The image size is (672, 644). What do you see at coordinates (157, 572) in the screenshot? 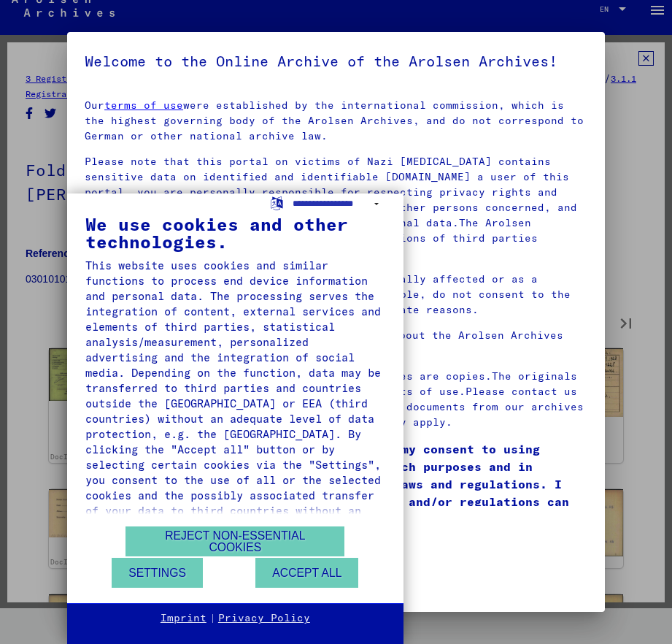
I see `button: Settings` at bounding box center [157, 572].